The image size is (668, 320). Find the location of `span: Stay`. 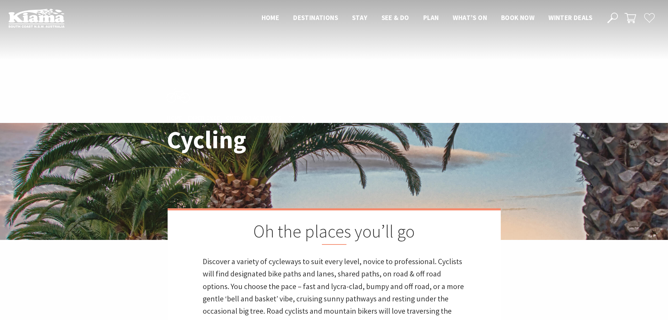

span: Stay is located at coordinates (360, 18).